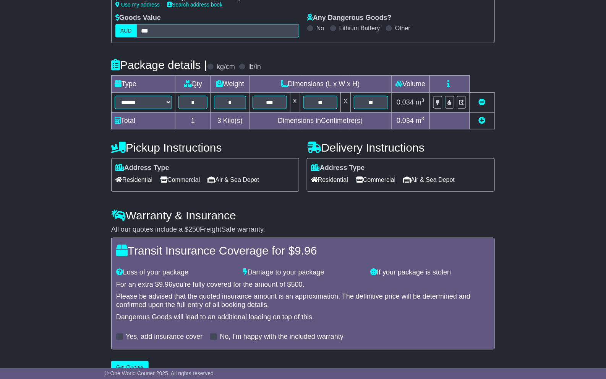 Image resolution: width=606 pixels, height=379 pixels. Describe the element at coordinates (160, 373) in the screenshot. I see `span: © One World Courier 2025. All rights reserved.` at that location.